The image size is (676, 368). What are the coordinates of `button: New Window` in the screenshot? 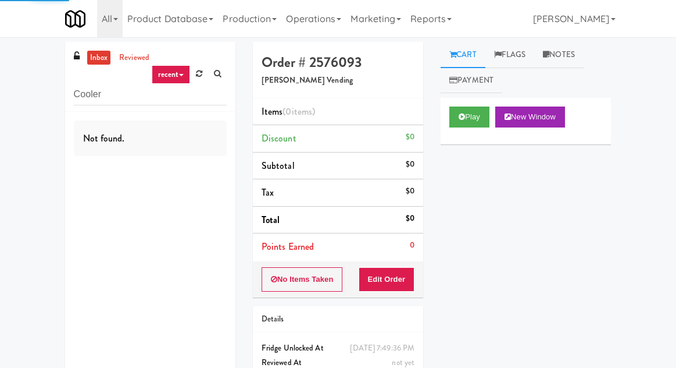 It's located at (530, 117).